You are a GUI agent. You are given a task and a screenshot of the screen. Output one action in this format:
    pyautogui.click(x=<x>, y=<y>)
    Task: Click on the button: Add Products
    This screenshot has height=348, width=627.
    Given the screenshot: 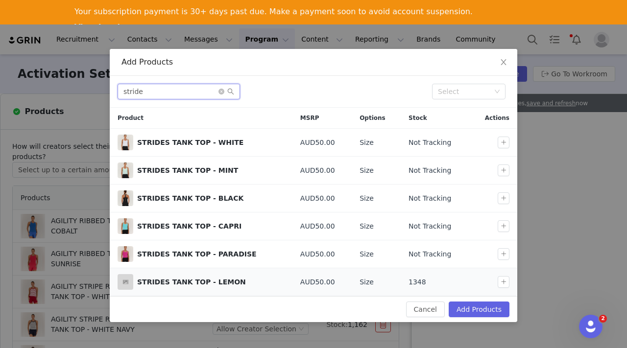 What is the action you would take?
    pyautogui.click(x=479, y=310)
    